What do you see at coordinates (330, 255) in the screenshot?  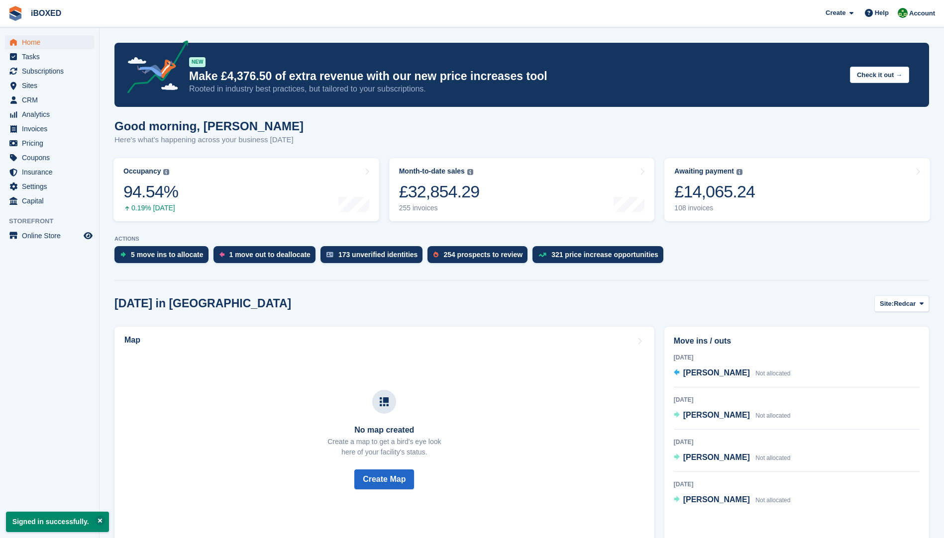 I see `img: verify_identity-adf6edd0f0f0b5bbfe63781bf79b02c33cf7c696d77639b501bdc392416b5a36.svg` at bounding box center [330, 255].